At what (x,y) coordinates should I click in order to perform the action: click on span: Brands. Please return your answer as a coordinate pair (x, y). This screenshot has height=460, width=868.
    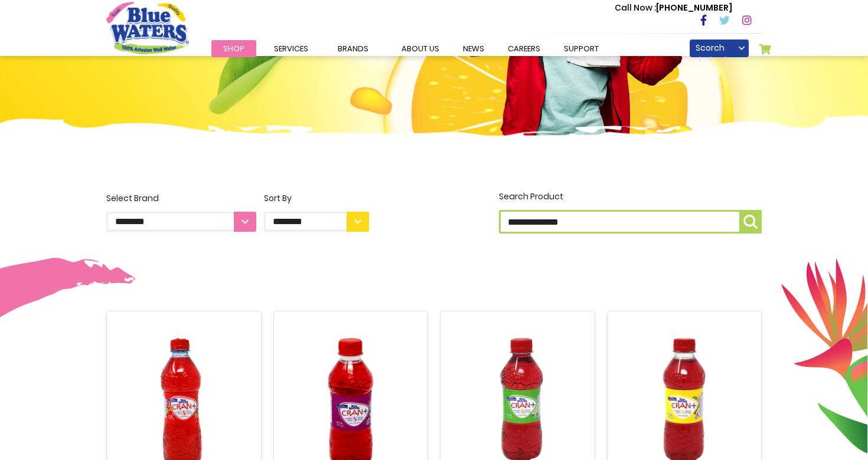
    Looking at the image, I should click on (353, 49).